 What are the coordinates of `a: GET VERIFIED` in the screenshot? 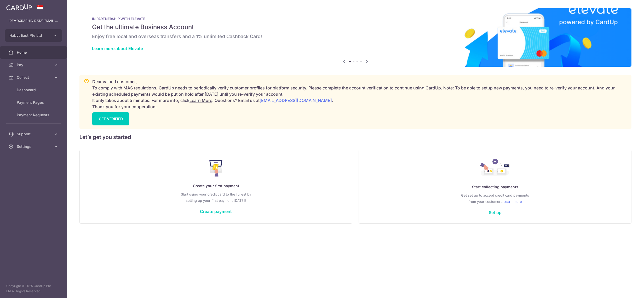 It's located at (111, 119).